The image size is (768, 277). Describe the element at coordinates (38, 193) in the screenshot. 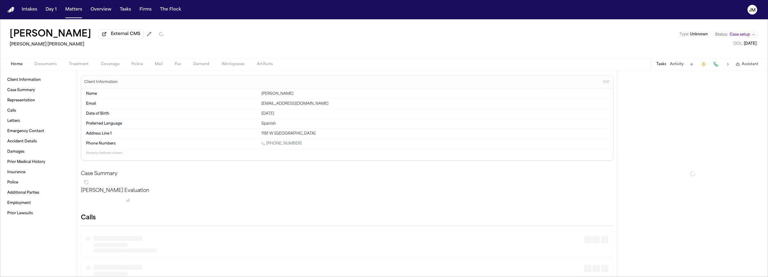

I see `a: Additional Parties` at that location.